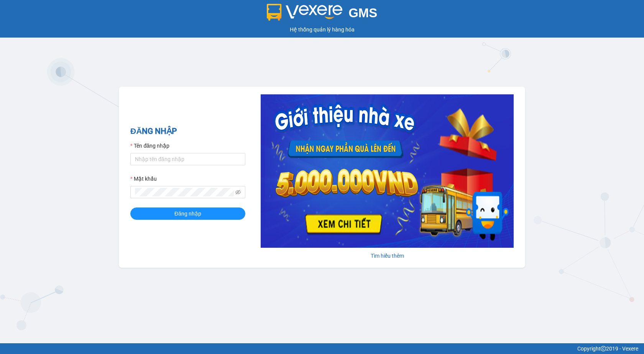 This screenshot has width=644, height=354. What do you see at coordinates (387, 171) in the screenshot?
I see `img: banner-0` at bounding box center [387, 171].